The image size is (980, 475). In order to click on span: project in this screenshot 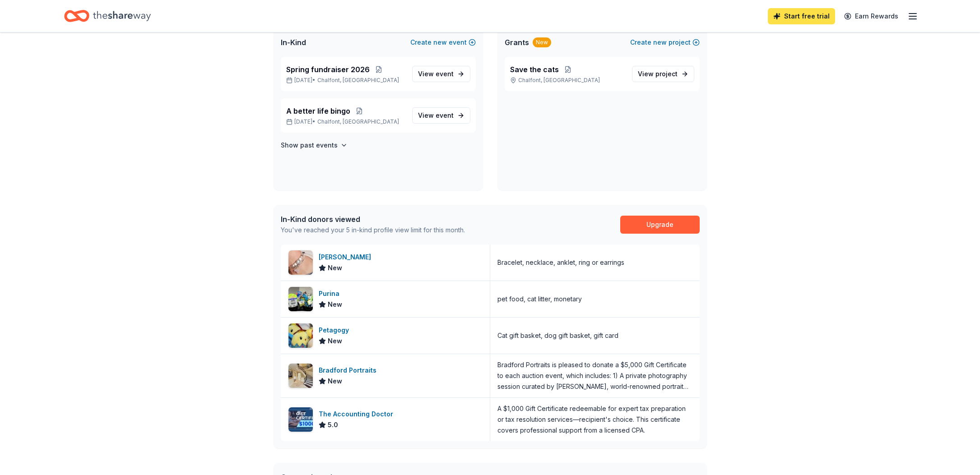, I will do `click(667, 73)`.